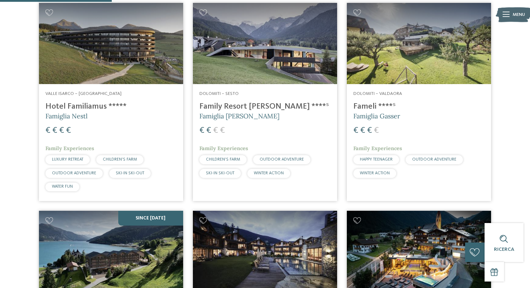 This screenshot has width=530, height=288. Describe the element at coordinates (265, 102) in the screenshot. I see `a: Cercate un hotel per famiglie? Qui troverete solo i migliori! Dolomiti – Sesto Family Resort [PER...` at that location.